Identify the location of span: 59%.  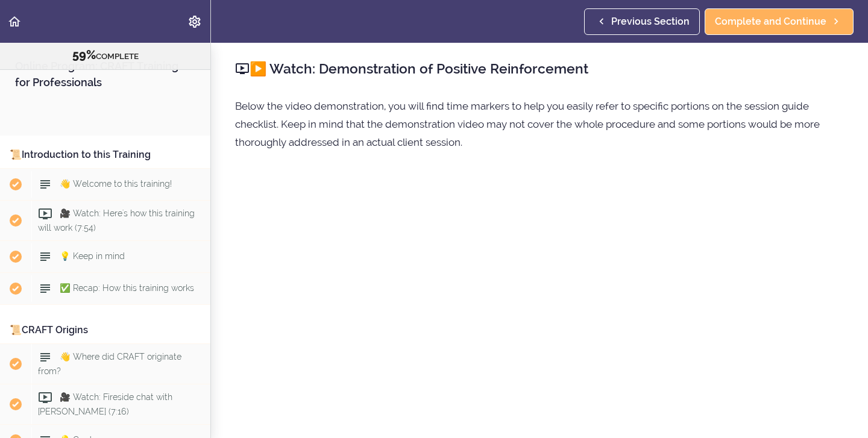
(84, 55).